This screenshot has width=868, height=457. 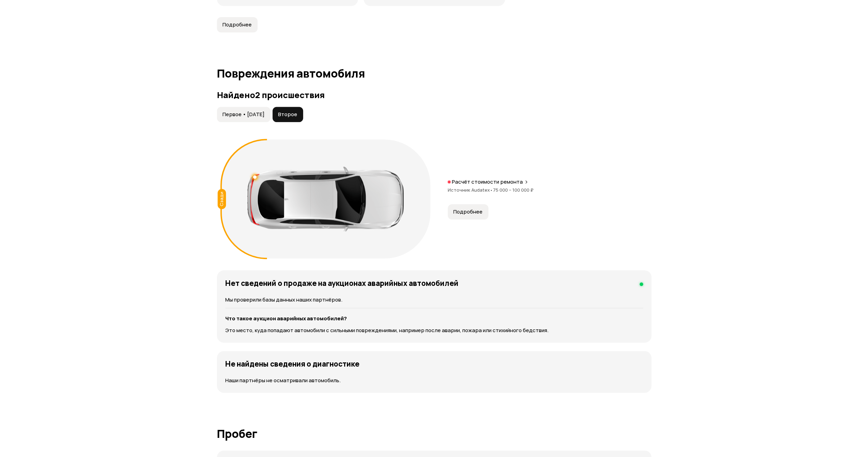 What do you see at coordinates (434, 300) in the screenshot?
I see `p: Мы проверили базы данных наших партнёров.` at bounding box center [434, 300].